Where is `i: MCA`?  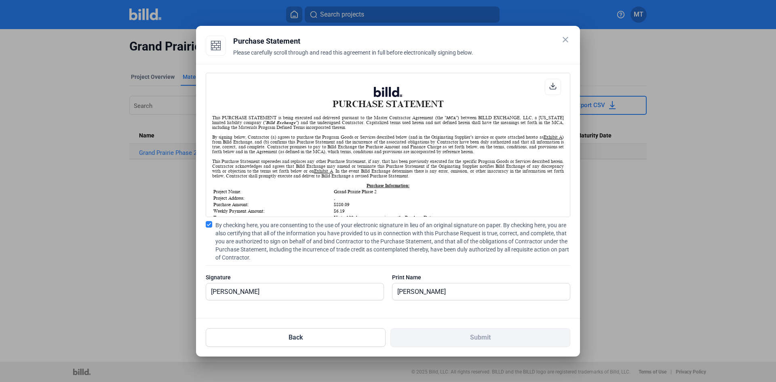 i: MCA is located at coordinates (451, 118).